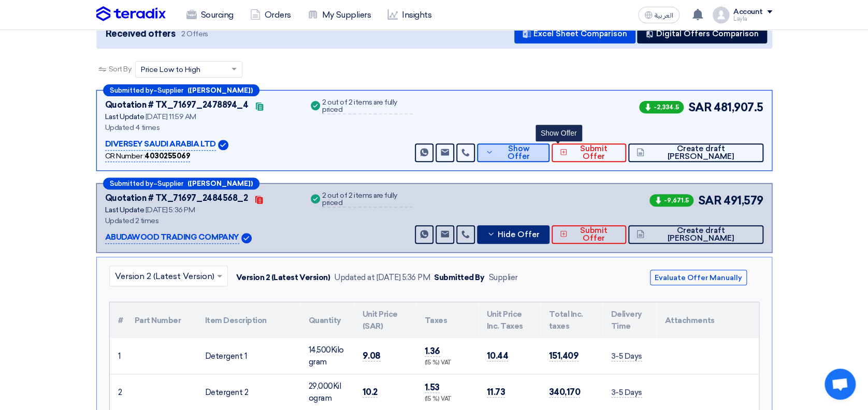 This screenshot has height=410, width=868. I want to click on div: Quotation # TX_71697_2484568_2, so click(176, 198).